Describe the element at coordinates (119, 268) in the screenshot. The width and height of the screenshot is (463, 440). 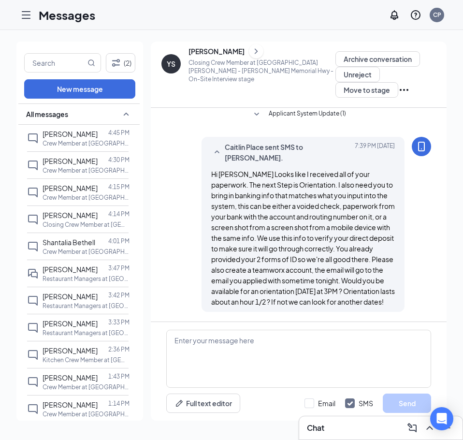
I see `p: 3:47 PM` at that location.